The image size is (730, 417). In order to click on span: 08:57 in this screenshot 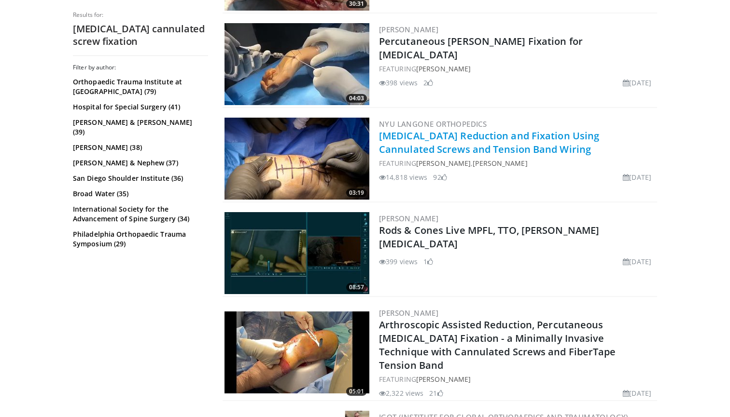, I will do `click(356, 288)`.